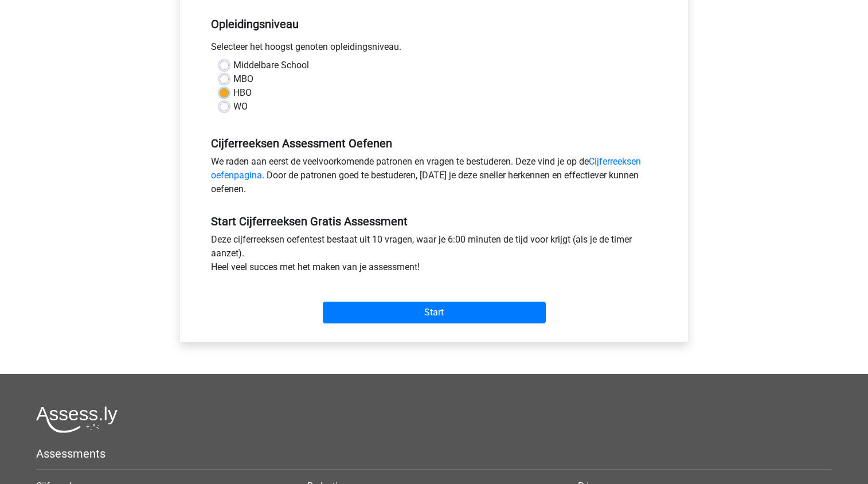  I want to click on label: WO, so click(240, 106).